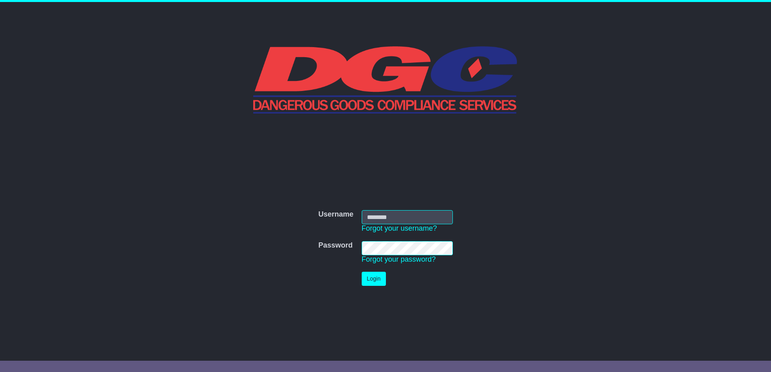 Image resolution: width=771 pixels, height=372 pixels. I want to click on img: DGC QLD, so click(385, 79).